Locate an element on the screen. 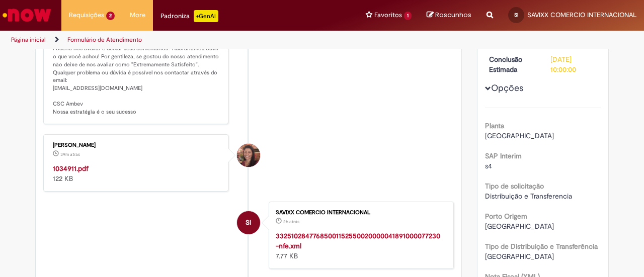 The height and width of the screenshot is (277, 644). div: 7.77 KB is located at coordinates (359, 246).